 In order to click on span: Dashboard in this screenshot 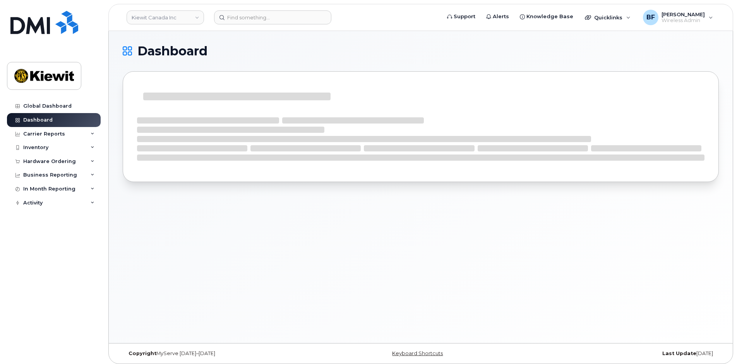, I will do `click(172, 51)`.